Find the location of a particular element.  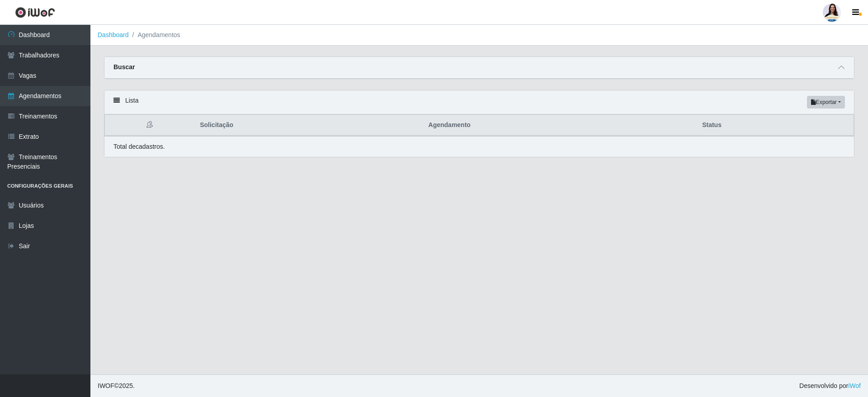

li: Agendamentos is located at coordinates (155, 35).